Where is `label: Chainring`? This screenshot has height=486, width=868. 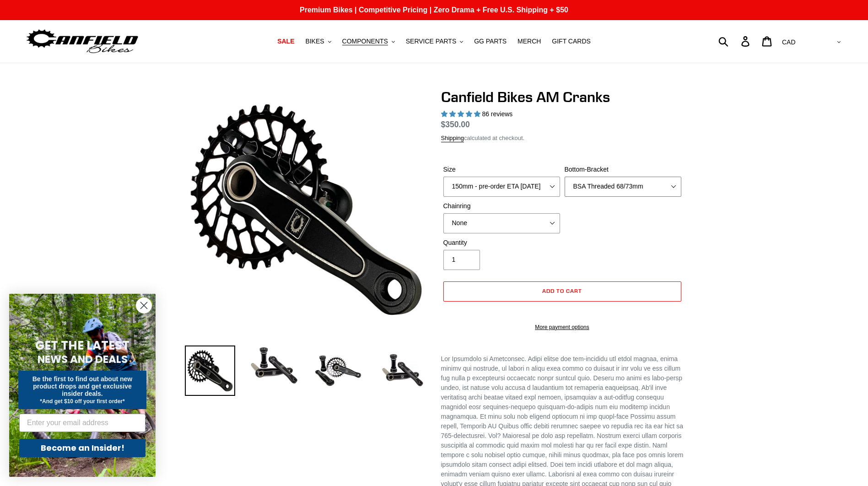 label: Chainring is located at coordinates (502, 206).